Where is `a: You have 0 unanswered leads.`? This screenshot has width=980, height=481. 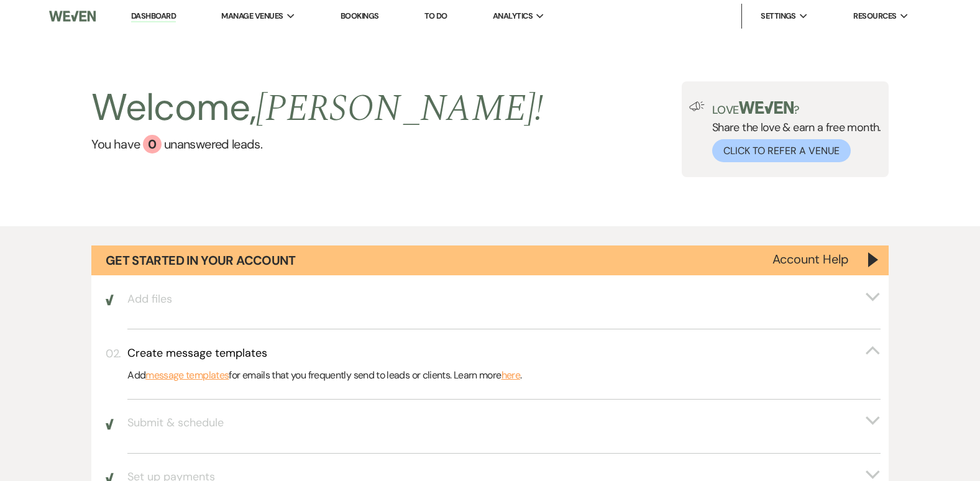
a: You have 0 unanswered leads. is located at coordinates (317, 144).